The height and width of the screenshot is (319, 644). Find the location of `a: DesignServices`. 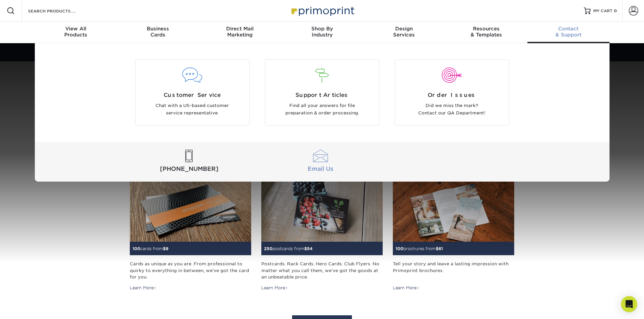

a: DesignServices is located at coordinates (404, 33).